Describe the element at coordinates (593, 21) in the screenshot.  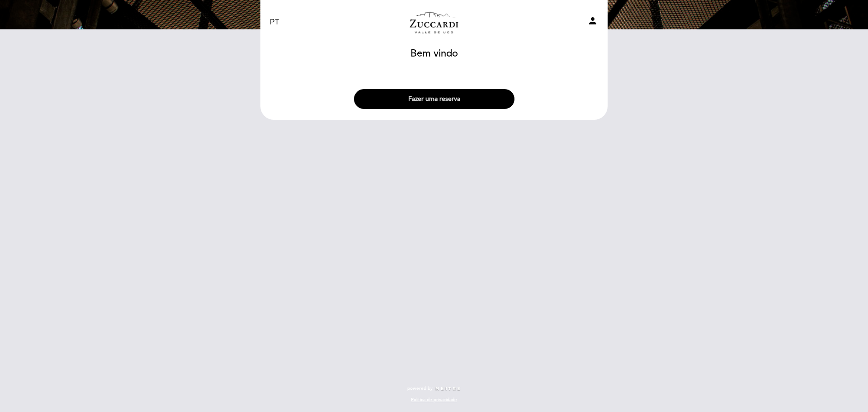
I see `i: person` at that location.